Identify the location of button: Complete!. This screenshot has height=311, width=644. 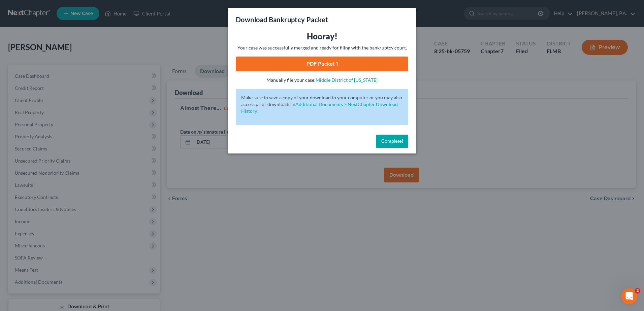
(392, 142).